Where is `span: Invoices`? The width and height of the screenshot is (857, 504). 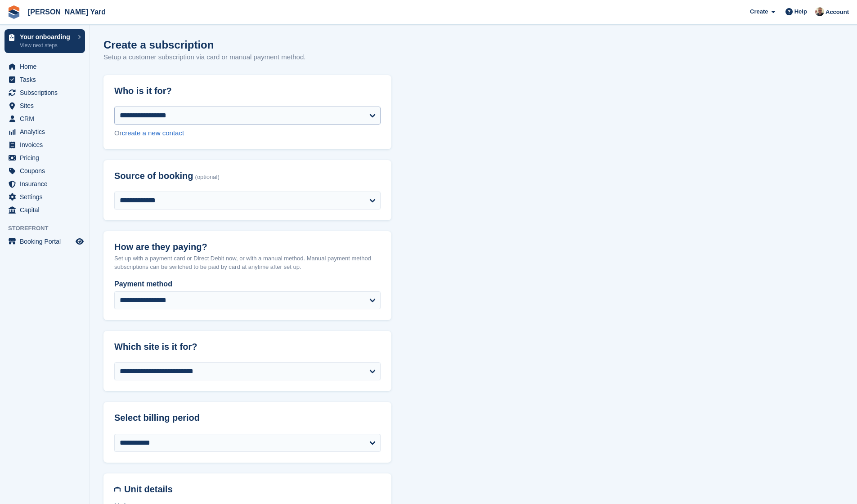
span: Invoices is located at coordinates (47, 145).